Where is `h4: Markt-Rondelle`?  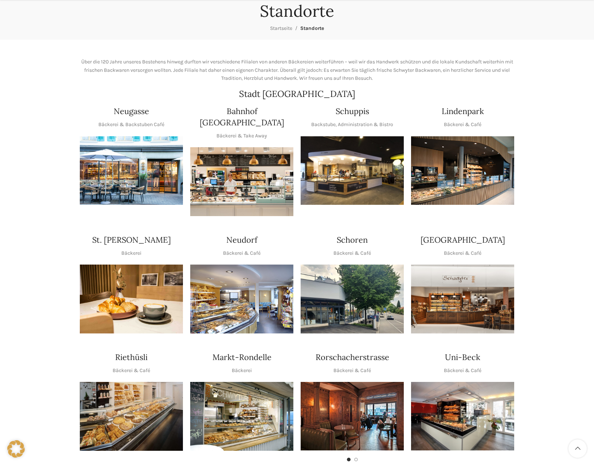 h4: Markt-Rondelle is located at coordinates (242, 357).